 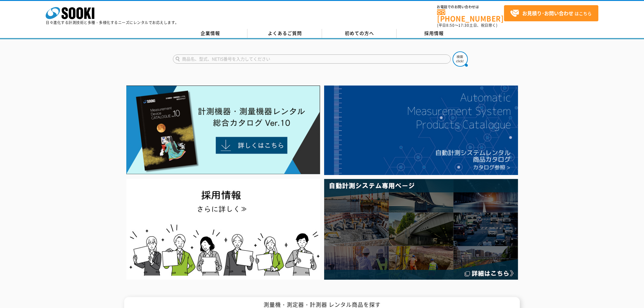 What do you see at coordinates (471, 7) in the screenshot?
I see `span: お電話でのお問い合わせは` at bounding box center [471, 7].